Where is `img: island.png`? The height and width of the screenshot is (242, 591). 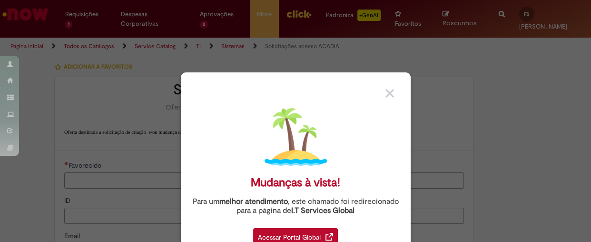
img: island.png is located at coordinates (296, 137).